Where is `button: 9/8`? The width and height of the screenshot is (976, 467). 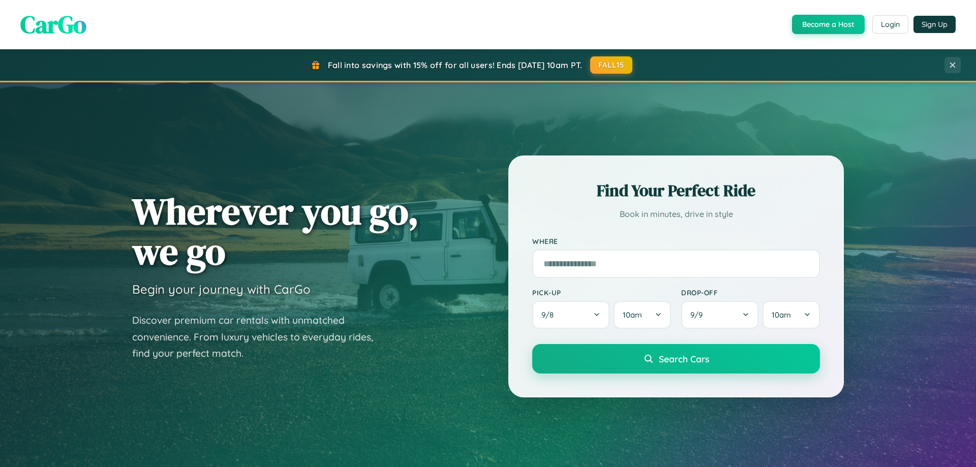
button: 9/8 is located at coordinates (571, 315).